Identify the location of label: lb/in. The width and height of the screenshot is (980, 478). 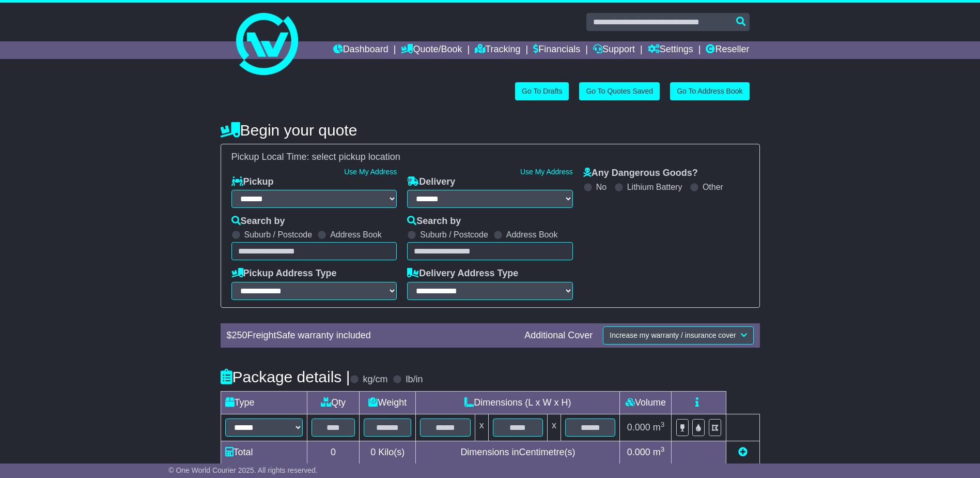
(414, 379).